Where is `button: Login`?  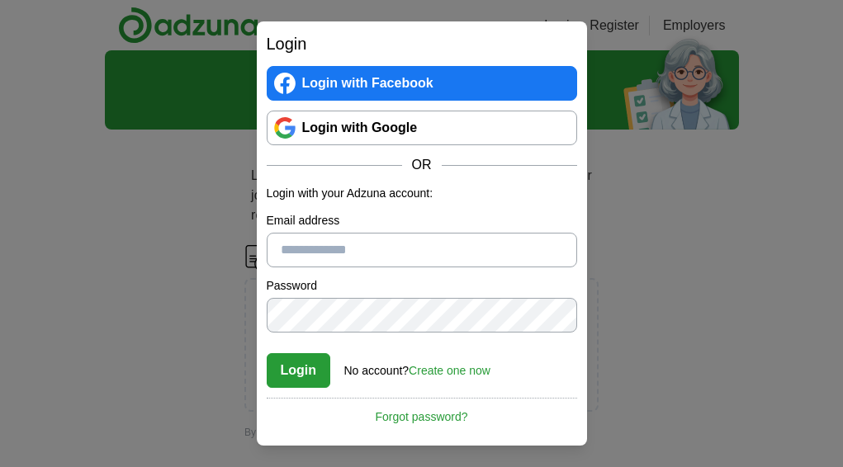 button: Login is located at coordinates (299, 371).